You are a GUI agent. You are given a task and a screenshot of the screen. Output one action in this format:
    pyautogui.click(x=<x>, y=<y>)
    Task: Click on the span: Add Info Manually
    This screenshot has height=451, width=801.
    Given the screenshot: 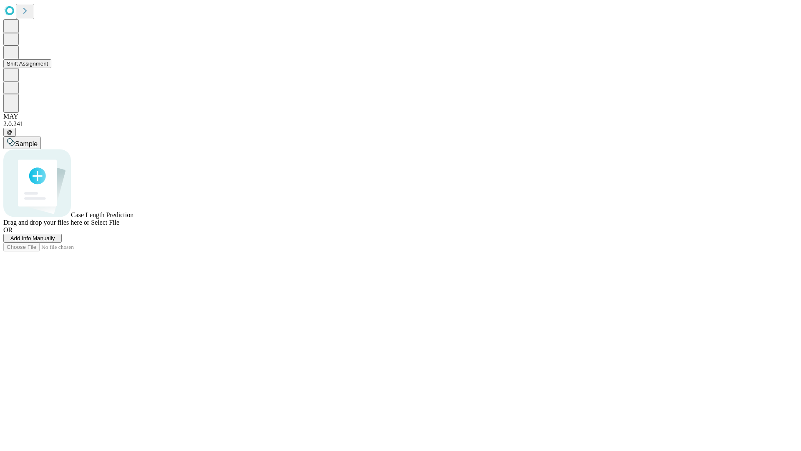 What is the action you would take?
    pyautogui.click(x=33, y=238)
    